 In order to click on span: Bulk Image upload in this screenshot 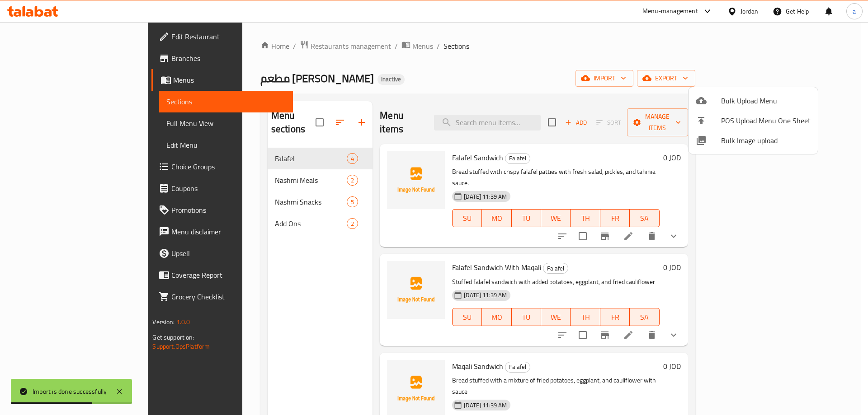, I will do `click(766, 140)`.